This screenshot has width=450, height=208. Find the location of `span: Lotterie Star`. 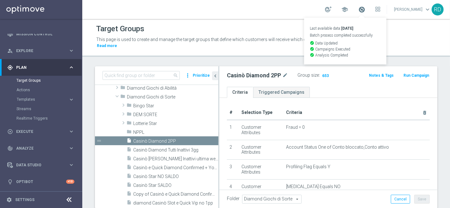

span: Lotterie Star is located at coordinates (176, 124).